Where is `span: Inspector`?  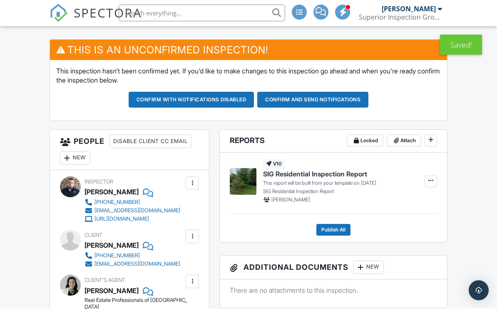 span: Inspector is located at coordinates (99, 182).